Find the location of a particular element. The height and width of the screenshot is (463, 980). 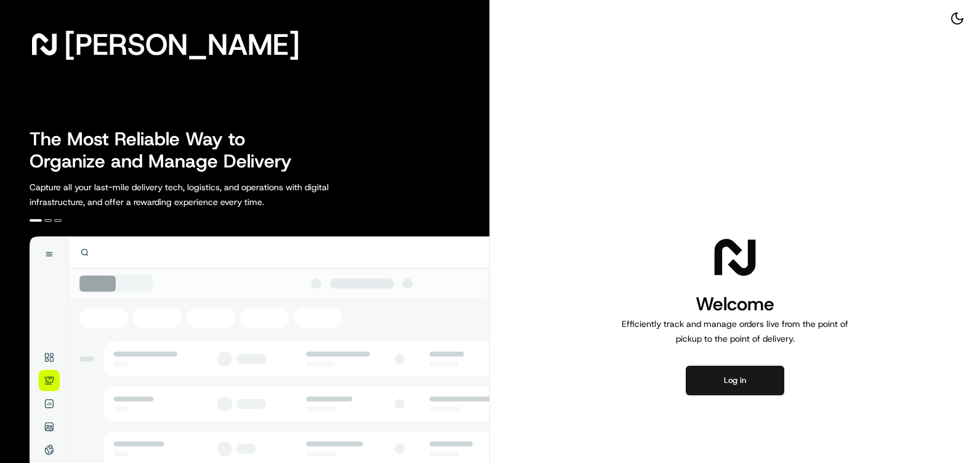

p: Capture all your last-mile delivery tech, logistics, and operations with digital infrastructure, ... is located at coordinates (207, 194).